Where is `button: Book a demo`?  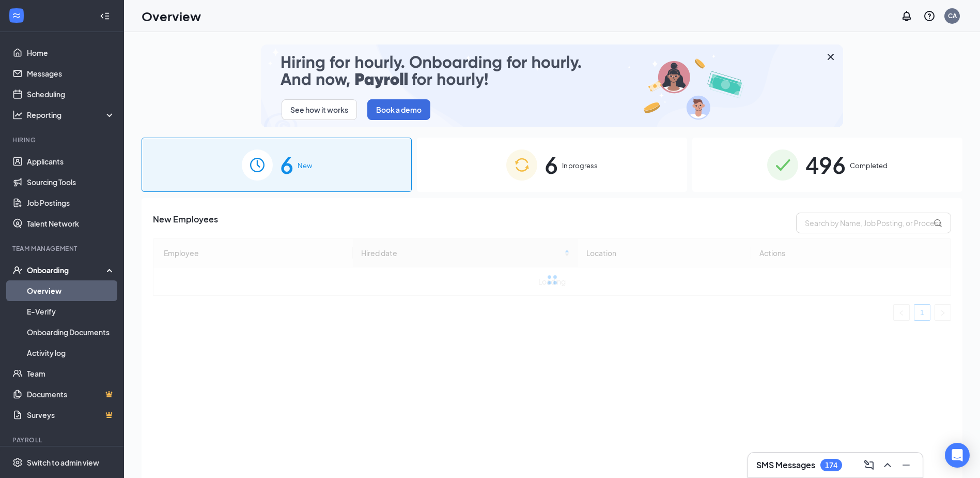 button: Book a demo is located at coordinates (399, 110).